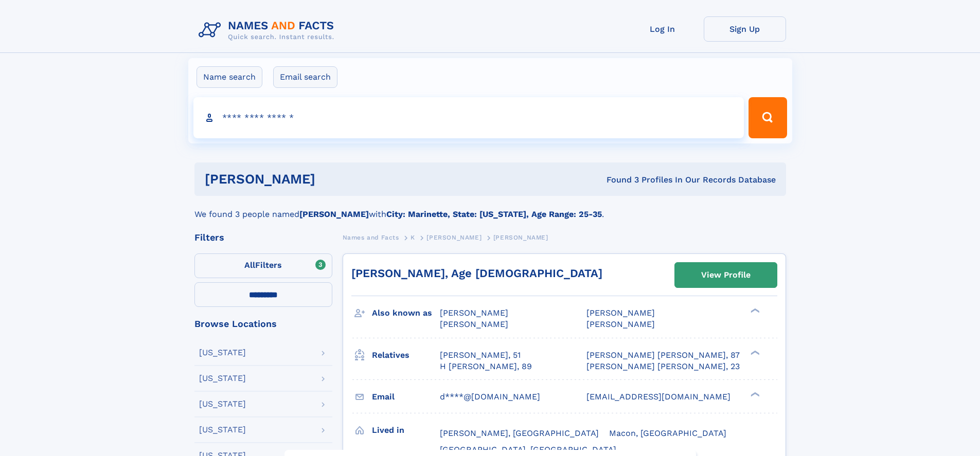 The width and height of the screenshot is (980, 456). Describe the element at coordinates (406, 356) in the screenshot. I see `h3: Relatives` at that location.